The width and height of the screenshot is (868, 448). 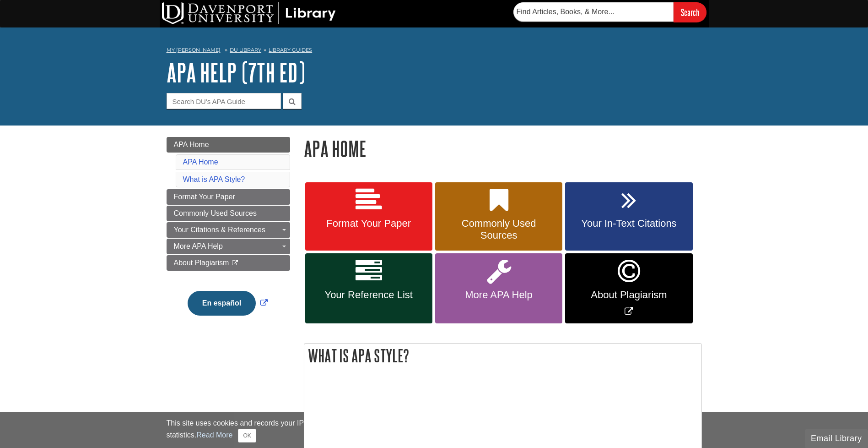 What do you see at coordinates (836, 438) in the screenshot?
I see `button: Email Library` at bounding box center [836, 438].